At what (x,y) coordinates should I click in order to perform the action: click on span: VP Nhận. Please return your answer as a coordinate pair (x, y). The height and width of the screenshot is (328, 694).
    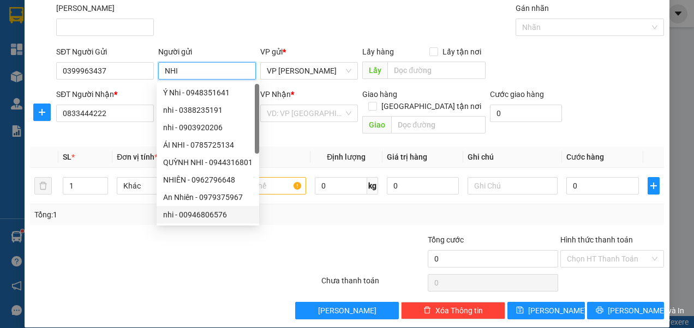
    Looking at the image, I should click on (276, 94).